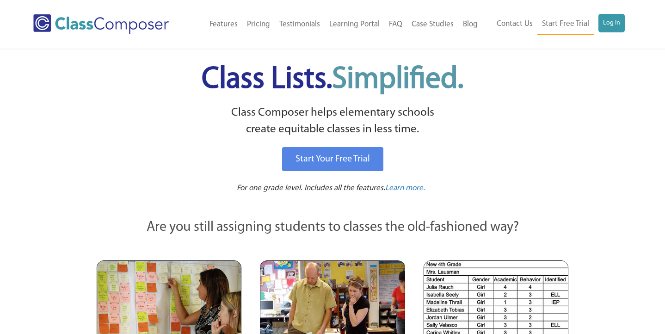 Image resolution: width=665 pixels, height=334 pixels. I want to click on img: Class Composer, so click(101, 24).